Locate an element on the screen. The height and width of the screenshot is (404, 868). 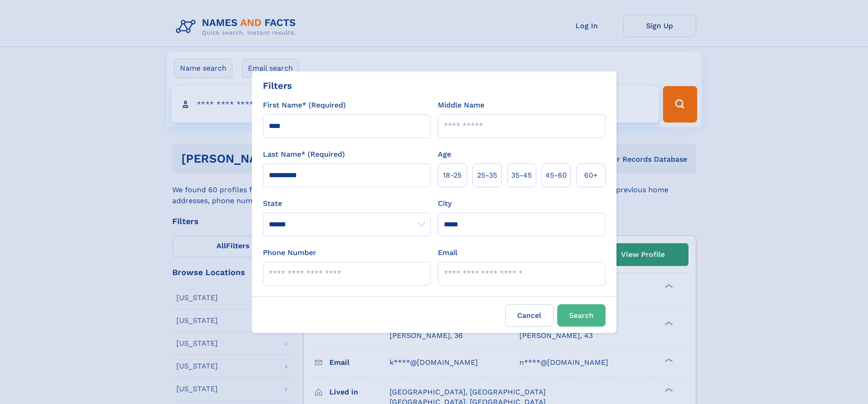
label: Age is located at coordinates (444, 155).